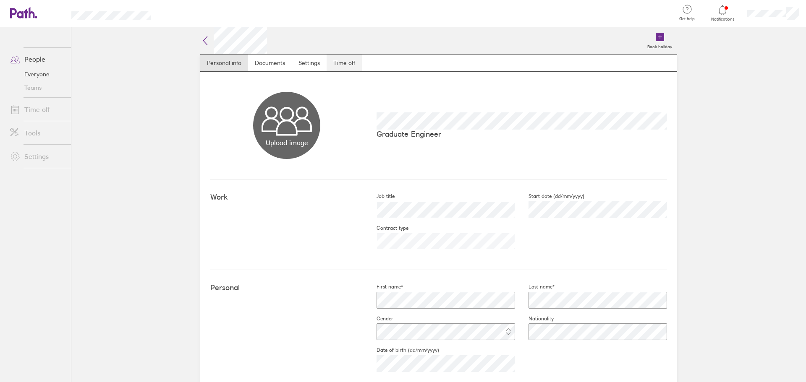  What do you see at coordinates (378, 319) in the screenshot?
I see `label: Gender` at bounding box center [378, 319].